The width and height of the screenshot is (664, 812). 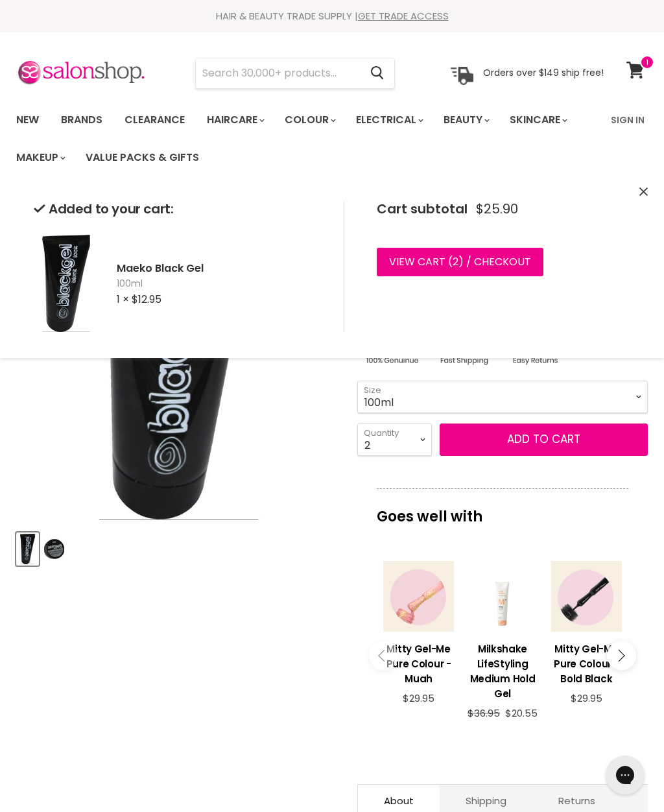 What do you see at coordinates (587, 663) in the screenshot?
I see `h3: Mitty Gel-Me Pure Colour - Bold Black` at bounding box center [587, 663].